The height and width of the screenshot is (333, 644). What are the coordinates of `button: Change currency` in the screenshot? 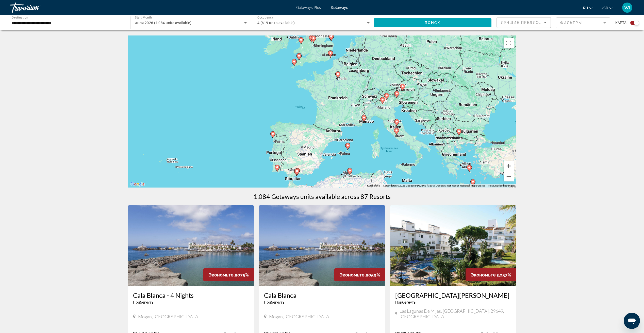 It's located at (607, 8).